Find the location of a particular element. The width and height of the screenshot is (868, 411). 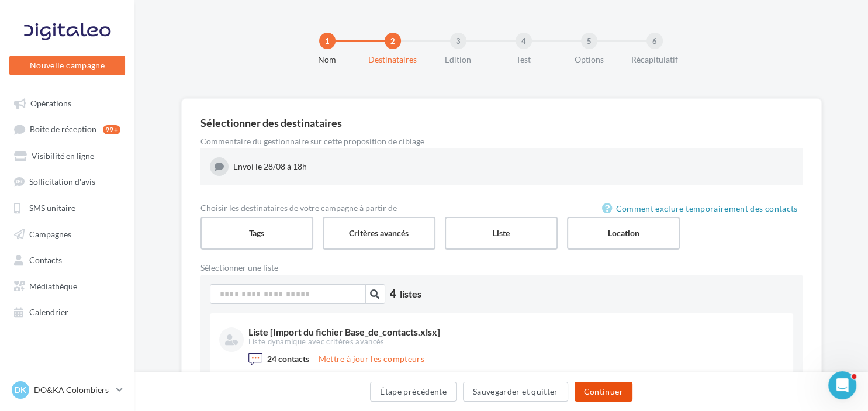

div: Commentaire du gestionnaire sur cette proposition de ciblage is located at coordinates (501, 141).